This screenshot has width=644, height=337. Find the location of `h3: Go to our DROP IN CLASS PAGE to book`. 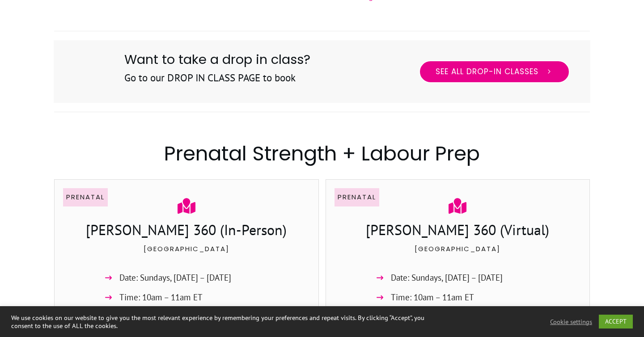

h3: Go to our DROP IN CLASS PAGE to book is located at coordinates (217, 83).